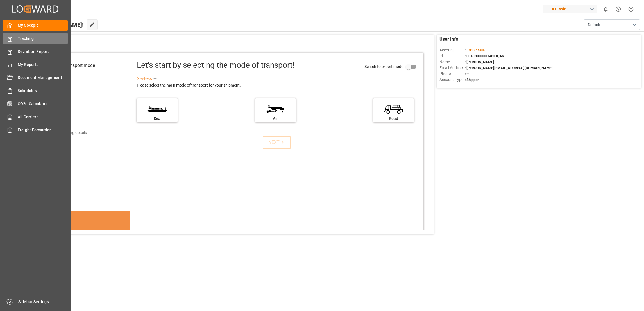 Image resolution: width=644 pixels, height=311 pixels. I want to click on span: User Info, so click(448, 39).